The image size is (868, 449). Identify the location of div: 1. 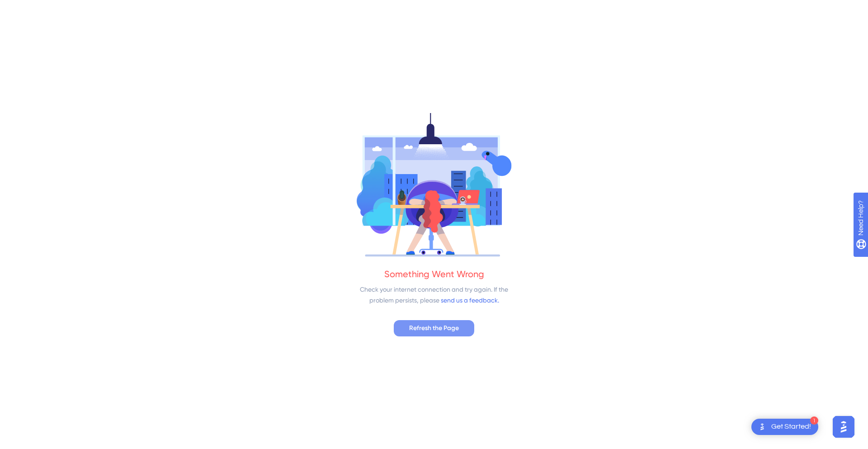
(814, 421).